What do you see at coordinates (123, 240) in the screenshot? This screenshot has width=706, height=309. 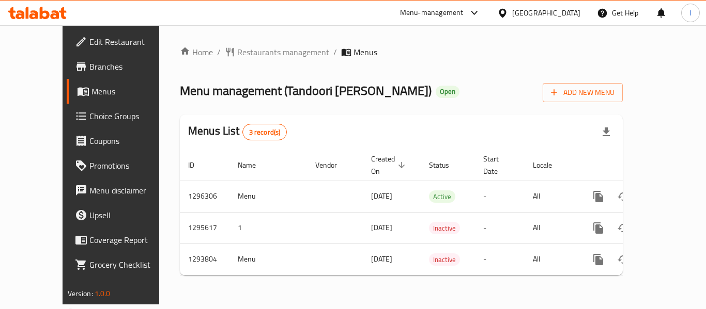 I see `a: Coverage Report` at bounding box center [123, 240].